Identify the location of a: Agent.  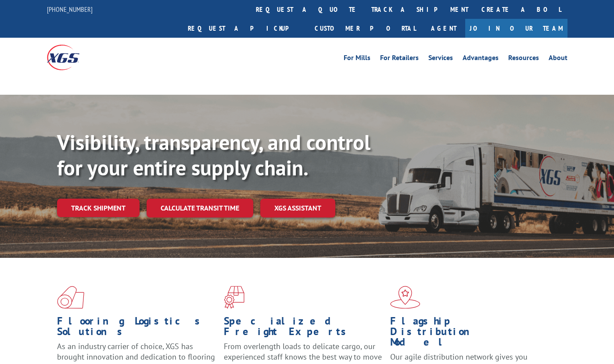
(443, 28).